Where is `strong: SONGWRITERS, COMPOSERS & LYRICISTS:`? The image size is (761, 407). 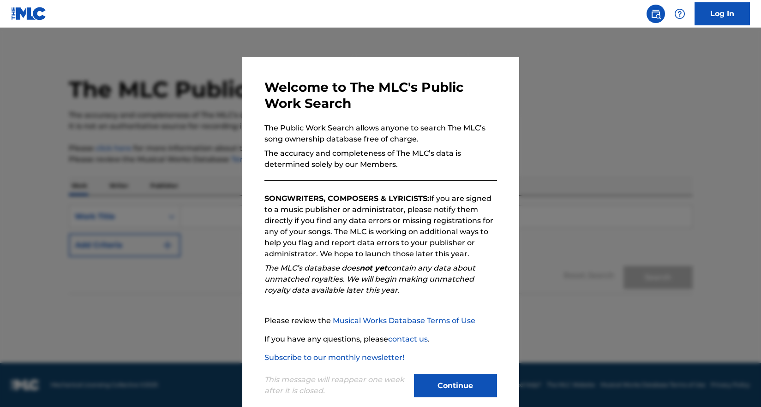
strong: SONGWRITERS, COMPOSERS & LYRICISTS: is located at coordinates (346, 198).